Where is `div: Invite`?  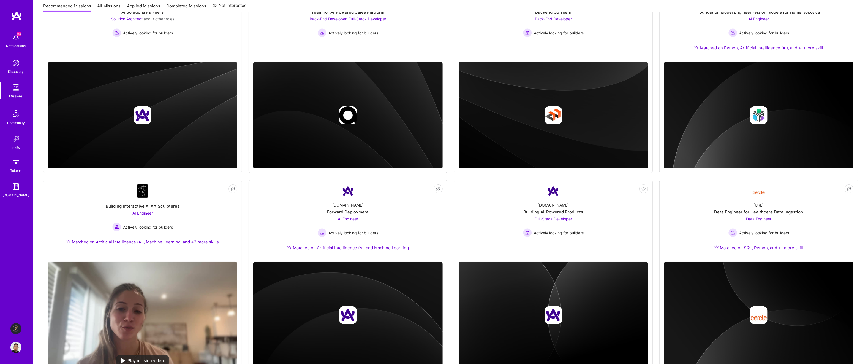 div: Invite is located at coordinates (16, 147).